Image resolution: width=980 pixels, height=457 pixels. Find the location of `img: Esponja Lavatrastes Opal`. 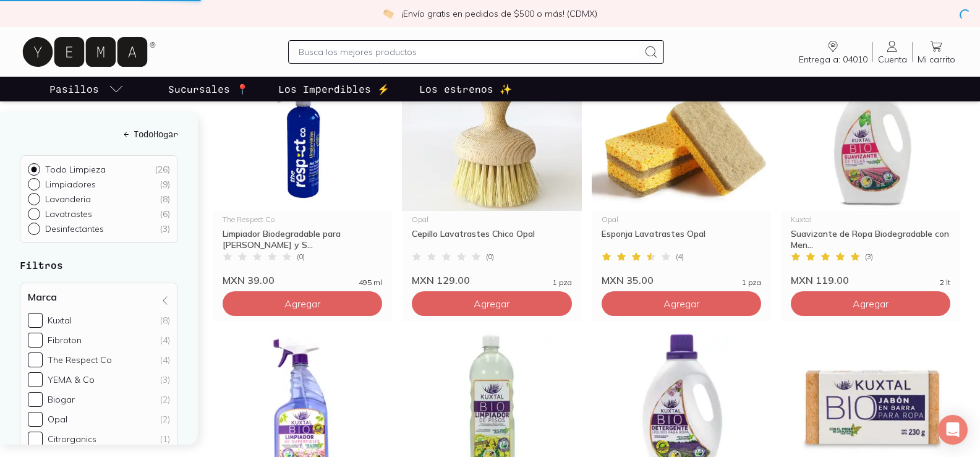

img: Esponja Lavatrastes Opal is located at coordinates (681, 135).